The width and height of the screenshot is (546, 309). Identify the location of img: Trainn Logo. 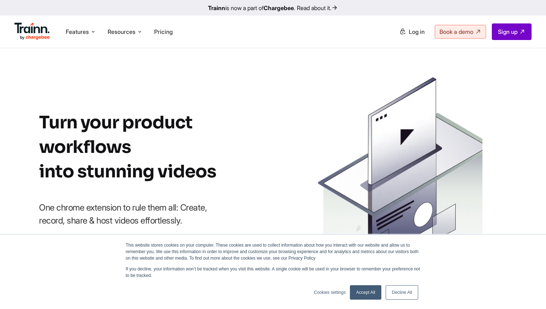
(32, 31).